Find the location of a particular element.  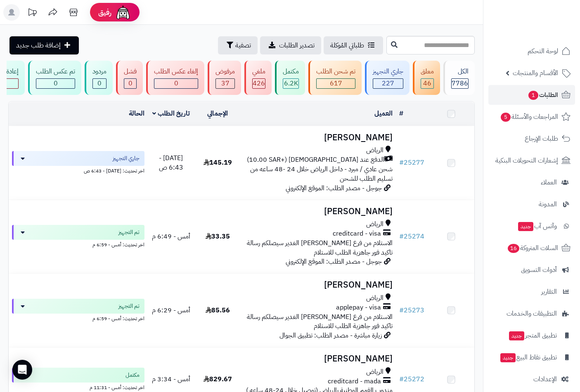

span: مكتمل is located at coordinates (132, 375).